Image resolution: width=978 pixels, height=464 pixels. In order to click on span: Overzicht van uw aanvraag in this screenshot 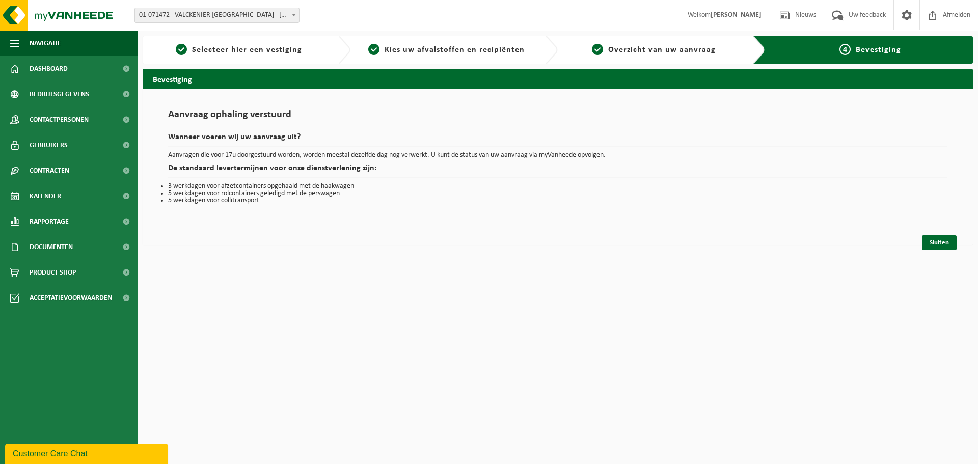, I will do `click(662, 50)`.